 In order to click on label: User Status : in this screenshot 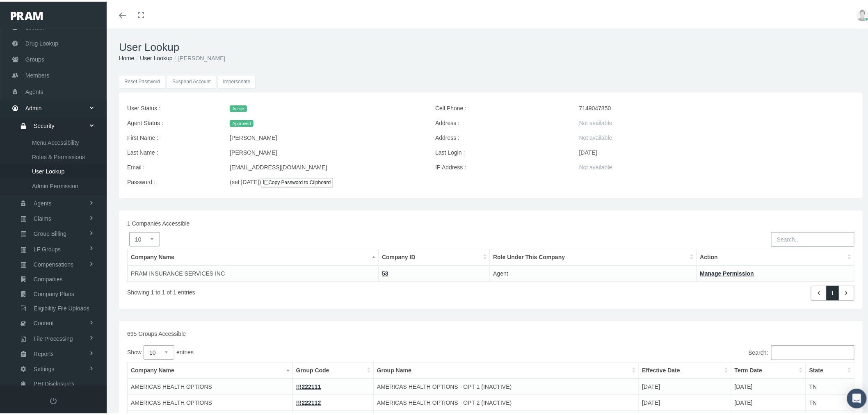, I will do `click(172, 107)`.